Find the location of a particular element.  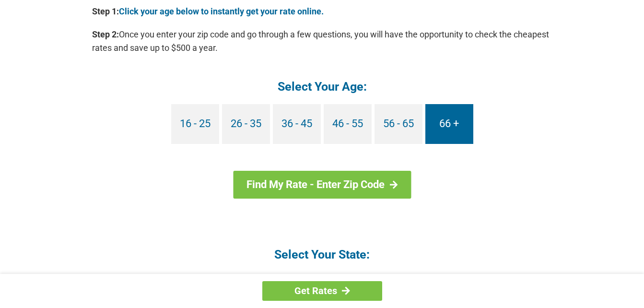

b: Step 1: is located at coordinates (106, 11).